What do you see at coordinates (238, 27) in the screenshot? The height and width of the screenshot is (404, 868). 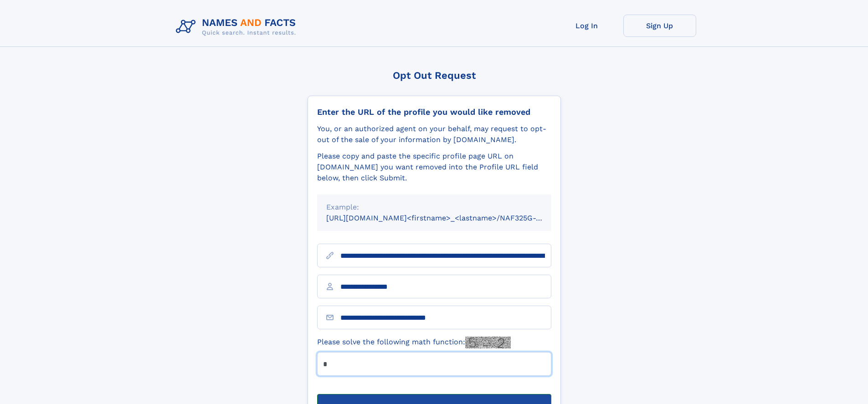 I see `img: Logo Names and Facts` at bounding box center [238, 27].